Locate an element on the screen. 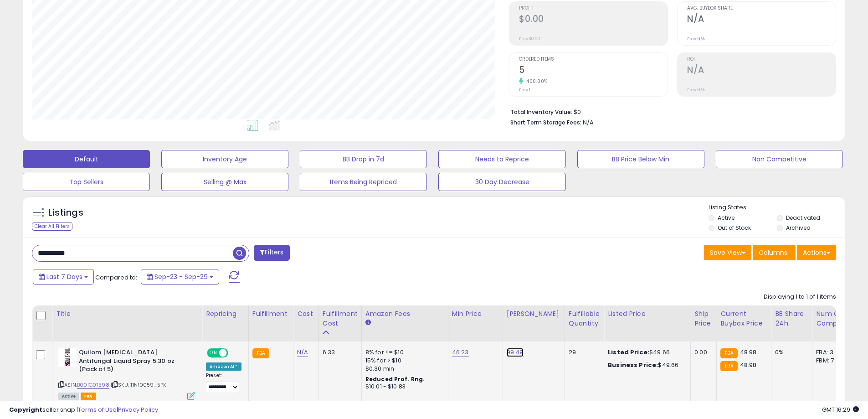 This screenshot has width=868, height=419. b: Listed Price: is located at coordinates (628, 352).